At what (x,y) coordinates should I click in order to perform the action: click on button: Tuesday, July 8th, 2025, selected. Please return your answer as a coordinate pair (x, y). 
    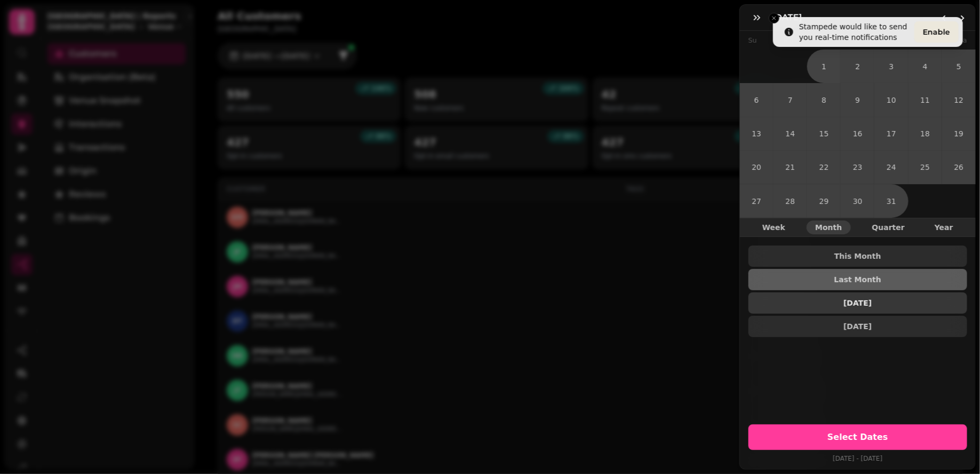
    Looking at the image, I should click on (823, 100).